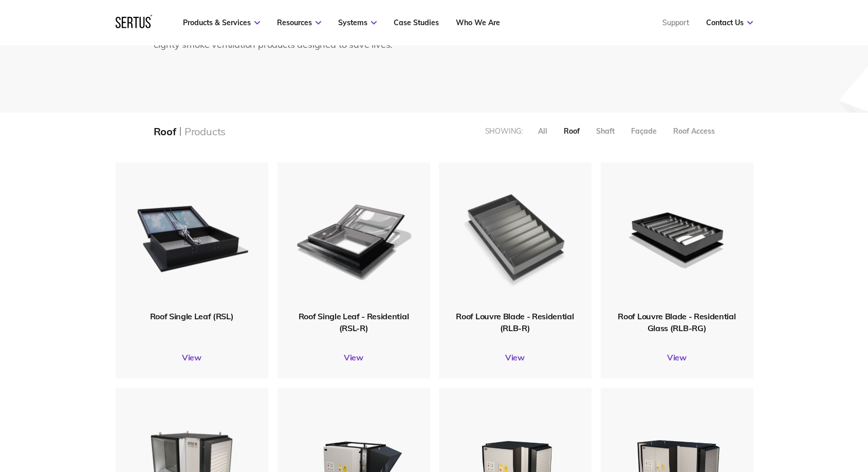 Image resolution: width=868 pixels, height=472 pixels. Describe the element at coordinates (542, 131) in the screenshot. I see `div: All` at that location.